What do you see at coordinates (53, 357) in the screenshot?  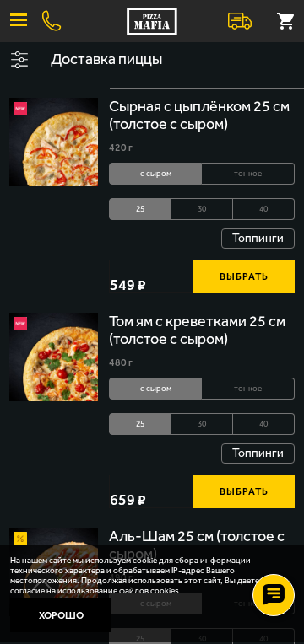 I see `a: НовинкаТом ям с креветками 25 см (толстое с сыром)` at bounding box center [53, 357].